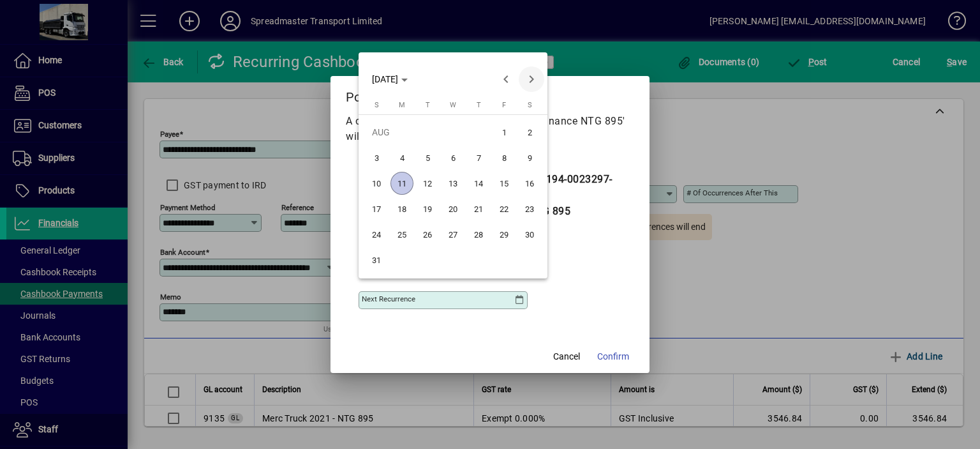 This screenshot has height=449, width=980. I want to click on span: 3, so click(377, 158).